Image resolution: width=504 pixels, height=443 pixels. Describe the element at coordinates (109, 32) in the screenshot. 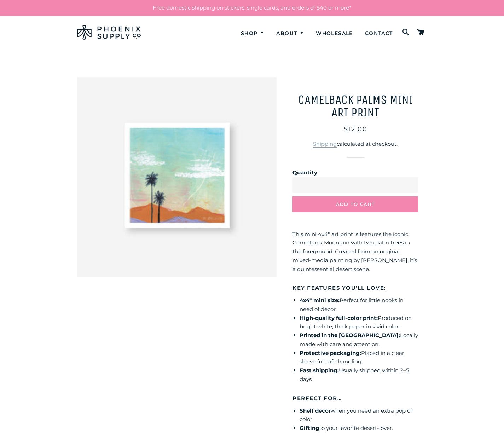

I see `img: Phoenix Supply Co.` at that location.